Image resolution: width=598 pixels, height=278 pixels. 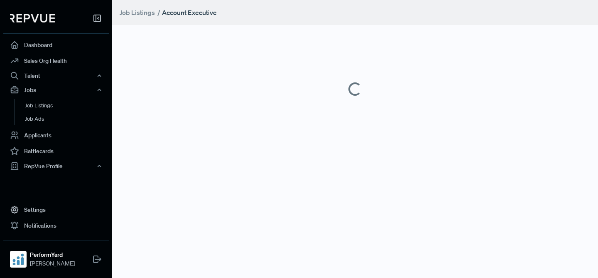 What do you see at coordinates (56, 90) in the screenshot?
I see `button: Jobs` at bounding box center [56, 90].